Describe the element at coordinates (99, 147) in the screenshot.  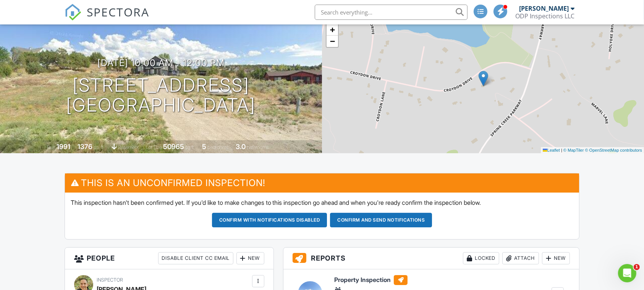
I see `span: sq. ft.` at that location.